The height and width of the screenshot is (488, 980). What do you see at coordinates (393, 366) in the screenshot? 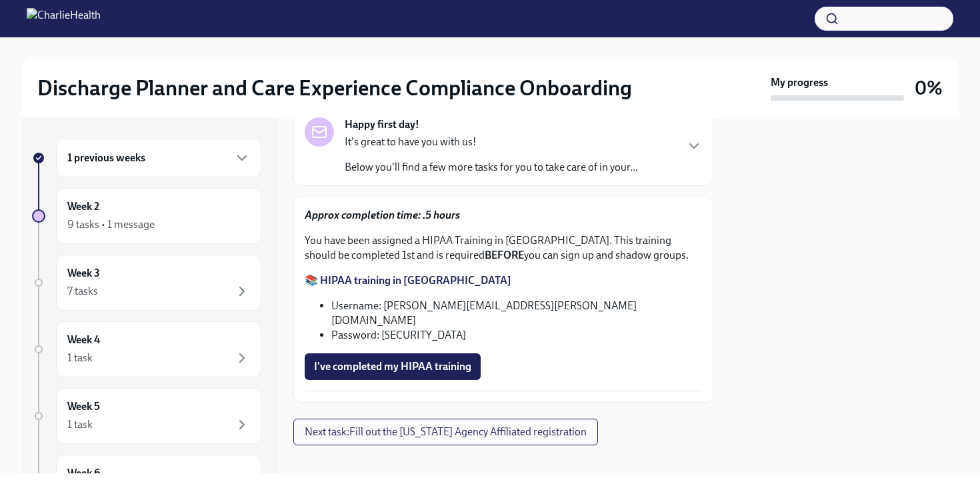
I see `button: I've completed my HIPAA training` at bounding box center [393, 366].